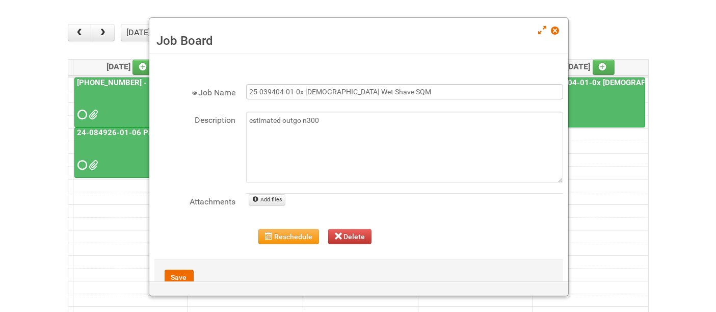 Image resolution: width=716 pixels, height=312 pixels. Describe the element at coordinates (195, 91) in the screenshot. I see `label: Job Name` at that location.